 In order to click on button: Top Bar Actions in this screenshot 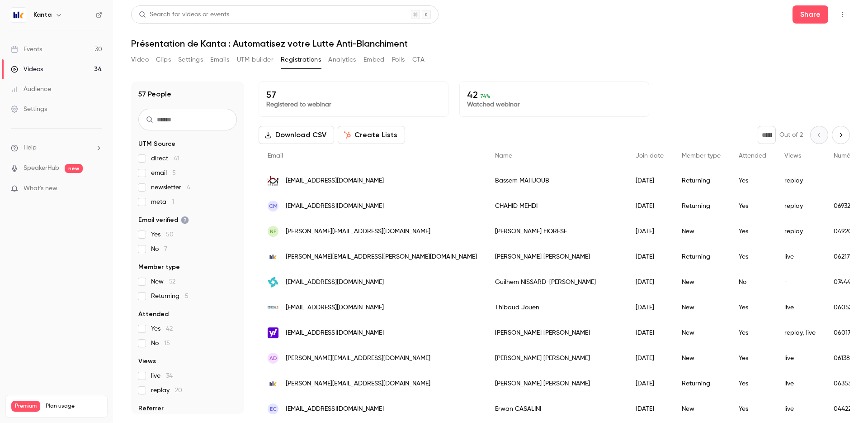, I will do `click(843, 15)`.